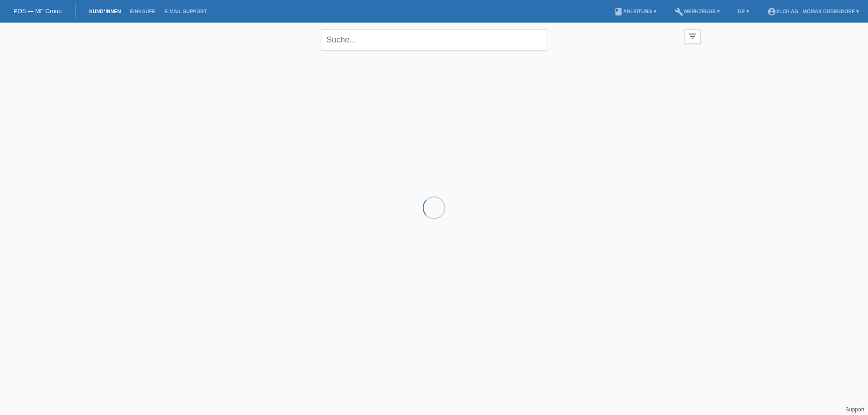 The image size is (868, 415). I want to click on i: book, so click(619, 12).